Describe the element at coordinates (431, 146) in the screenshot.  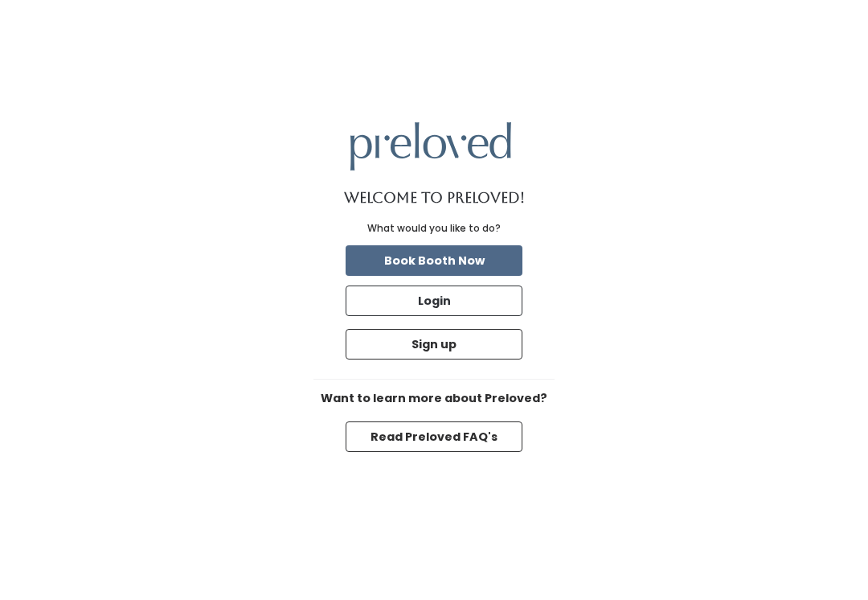
I see `img: preloved logo` at that location.